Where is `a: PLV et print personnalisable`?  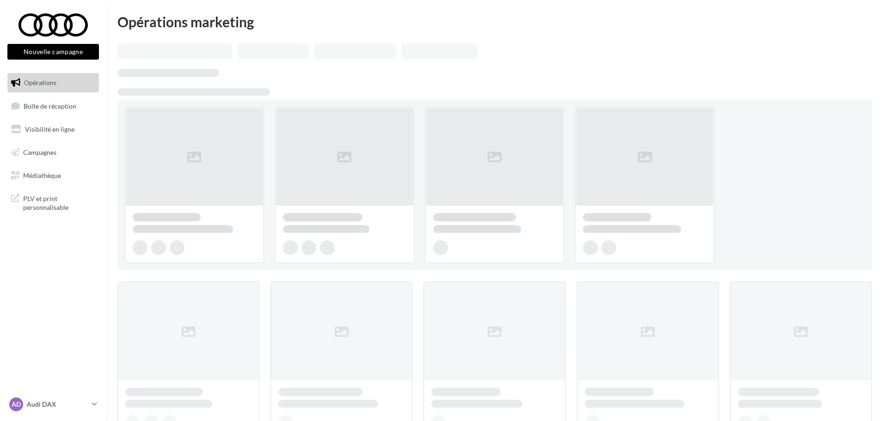
a: PLV et print personnalisable is located at coordinates (53, 202).